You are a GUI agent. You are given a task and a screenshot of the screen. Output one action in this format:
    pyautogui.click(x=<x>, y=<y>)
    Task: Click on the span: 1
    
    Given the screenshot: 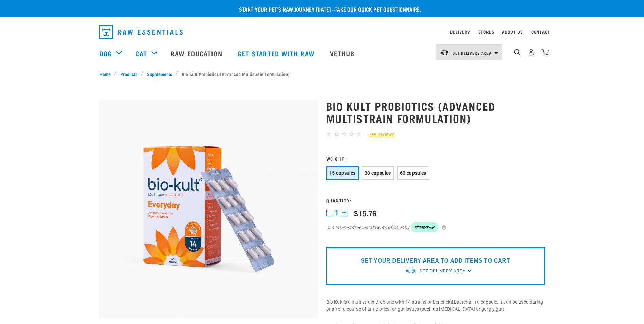 What is the action you would take?
    pyautogui.click(x=337, y=213)
    